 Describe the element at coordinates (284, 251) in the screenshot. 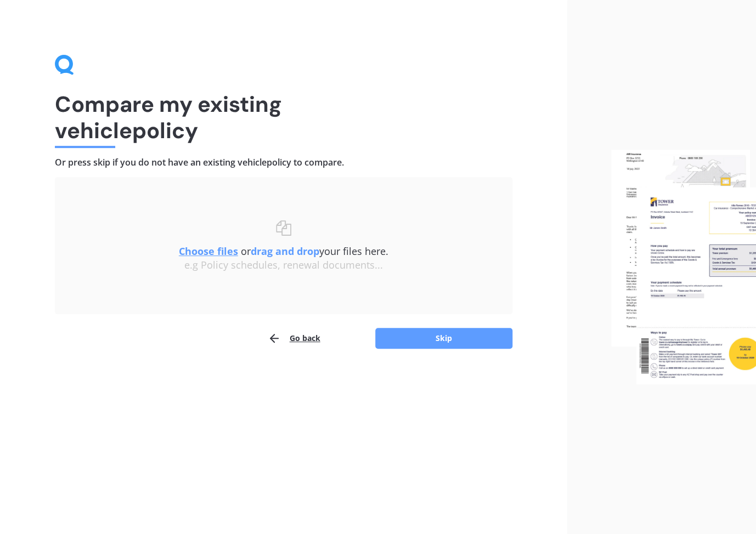

I see `b: drag and drop` at that location.